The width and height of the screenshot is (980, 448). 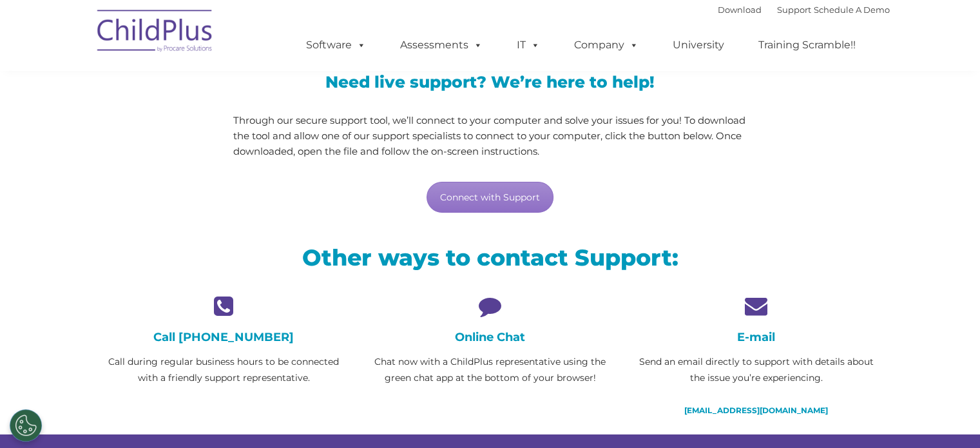 I want to click on a: Training Scramble!!, so click(x=807, y=46).